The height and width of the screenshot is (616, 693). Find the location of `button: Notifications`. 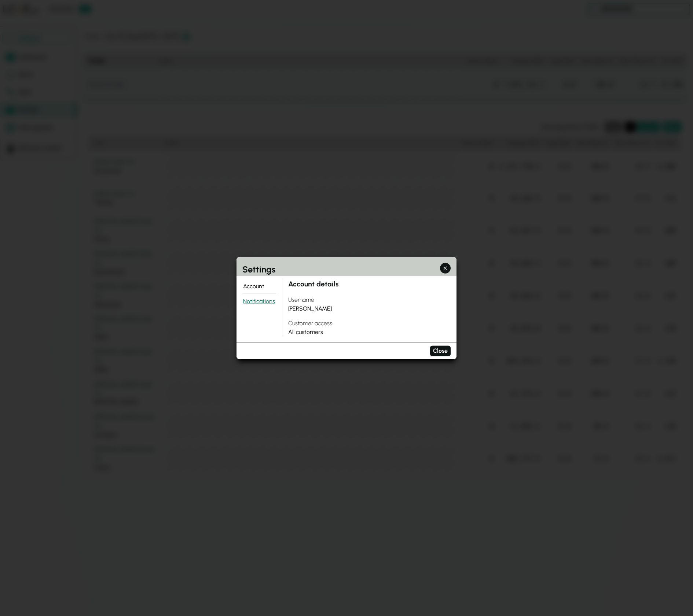

button: Notifications is located at coordinates (259, 301).